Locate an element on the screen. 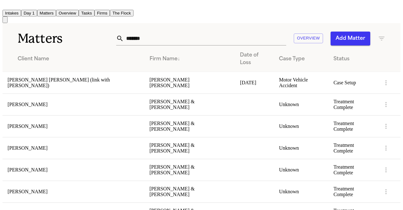  div: Status is located at coordinates (353, 59).